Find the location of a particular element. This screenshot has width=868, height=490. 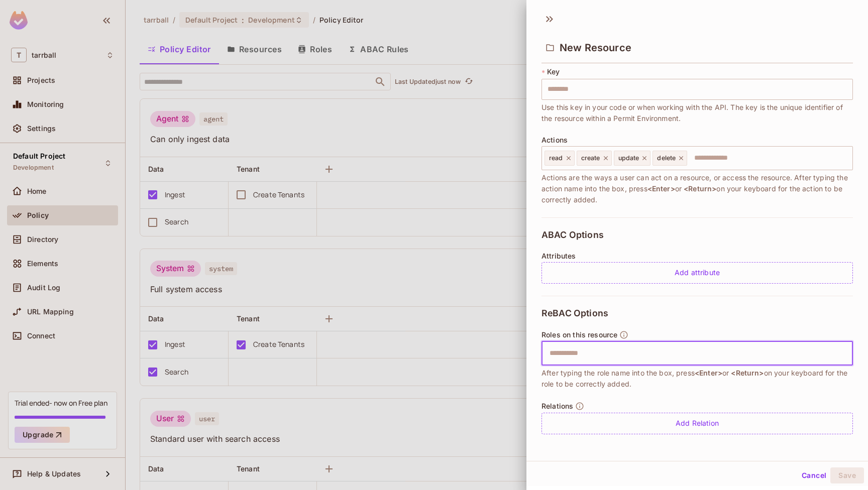

button: Save is located at coordinates (847, 476).